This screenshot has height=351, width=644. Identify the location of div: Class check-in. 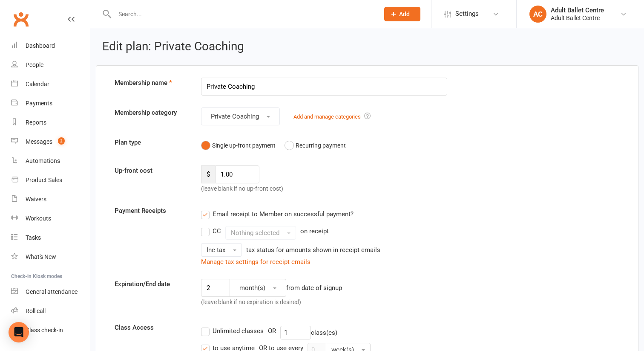
(44, 330).